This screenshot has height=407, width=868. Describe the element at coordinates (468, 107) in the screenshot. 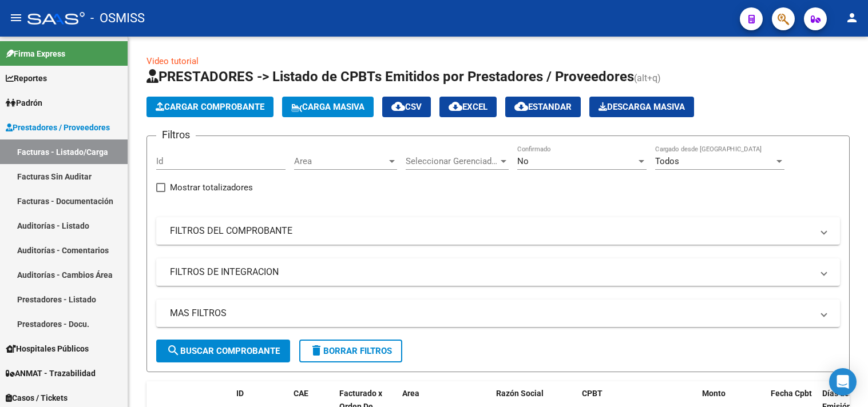

I see `button: EXCEL` at that location.